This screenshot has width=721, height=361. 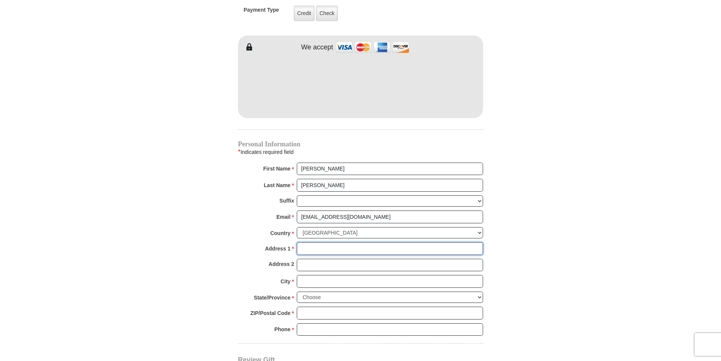 What do you see at coordinates (327, 13) in the screenshot?
I see `label: Check` at bounding box center [327, 13].